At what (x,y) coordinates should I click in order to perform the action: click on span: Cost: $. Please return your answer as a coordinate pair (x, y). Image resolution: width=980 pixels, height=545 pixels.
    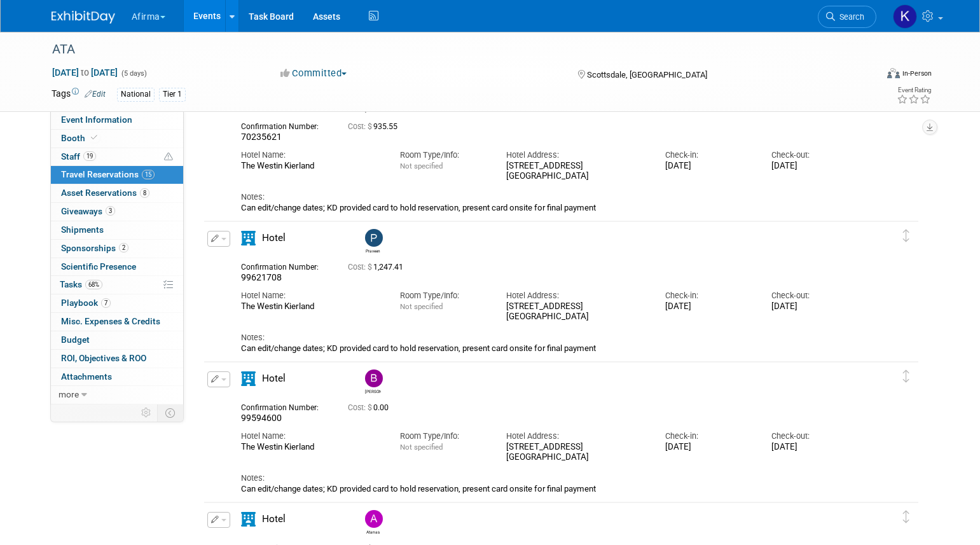
    Looking at the image, I should click on (360, 126).